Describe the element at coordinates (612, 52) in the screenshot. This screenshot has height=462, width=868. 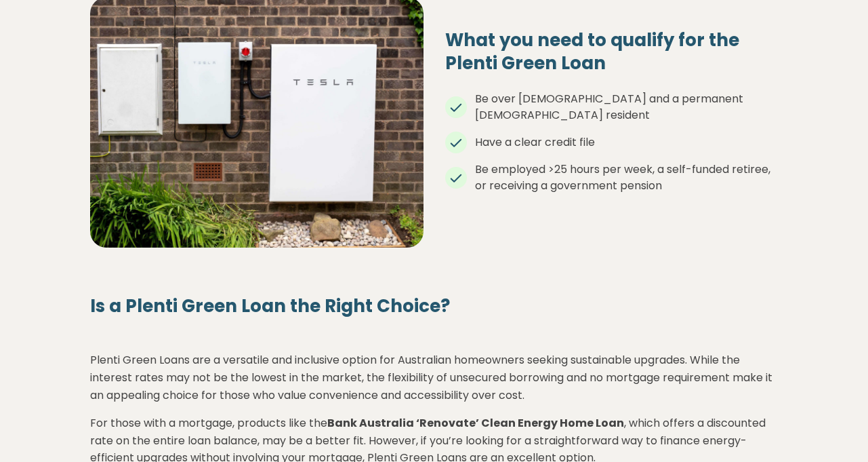
I see `h4: What you need to qualify for the Plenti Green Loan` at that location.